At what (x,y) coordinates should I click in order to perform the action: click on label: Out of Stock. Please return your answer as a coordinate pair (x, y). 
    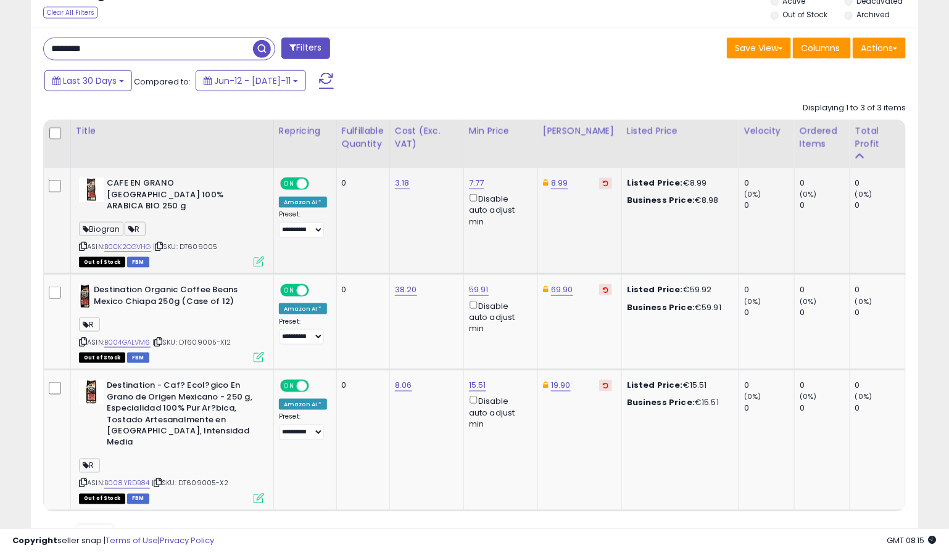
    Looking at the image, I should click on (804, 14).